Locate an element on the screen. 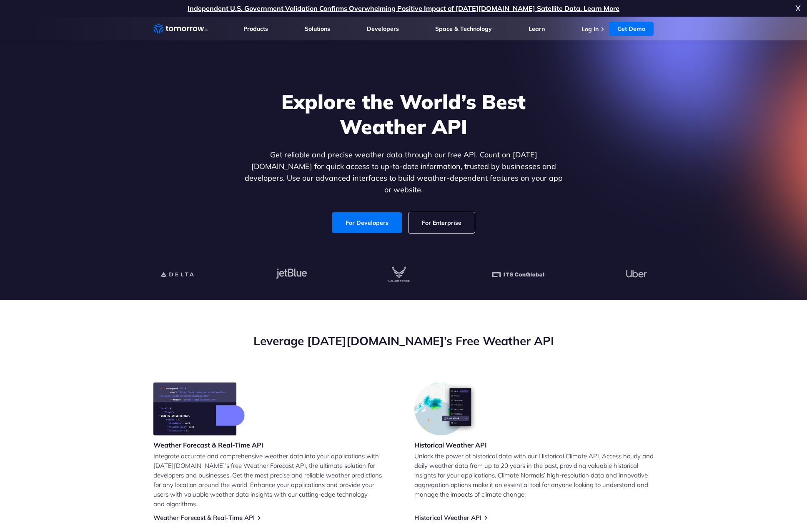 This screenshot has height=532, width=807. a: For Enterprise is located at coordinates (442, 223).